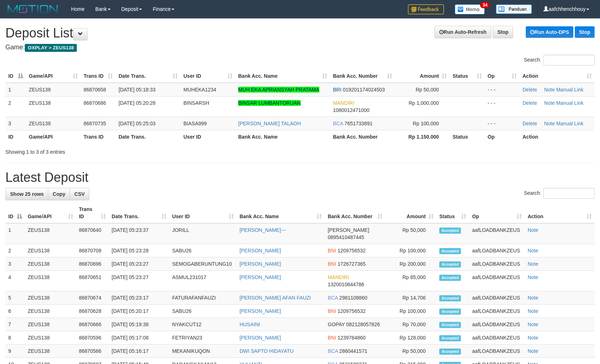  Describe the element at coordinates (345, 237) in the screenshot. I see `span: Copy 0895410487445 to clipboard` at that location.